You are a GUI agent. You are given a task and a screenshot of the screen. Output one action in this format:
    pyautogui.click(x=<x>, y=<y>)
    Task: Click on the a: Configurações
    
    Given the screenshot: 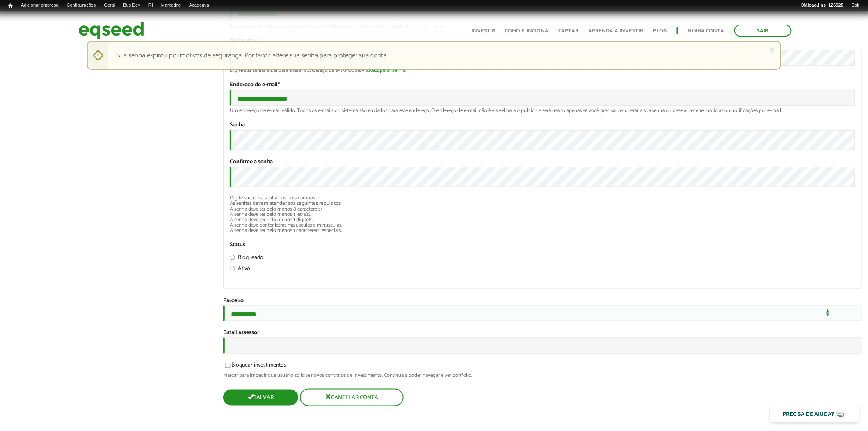 What is the action you would take?
    pyautogui.click(x=81, y=6)
    